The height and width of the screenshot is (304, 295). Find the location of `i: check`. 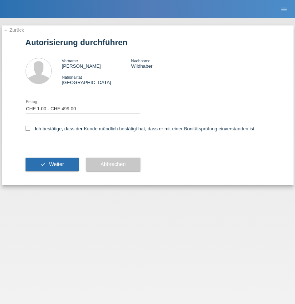

i: check is located at coordinates (43, 164).